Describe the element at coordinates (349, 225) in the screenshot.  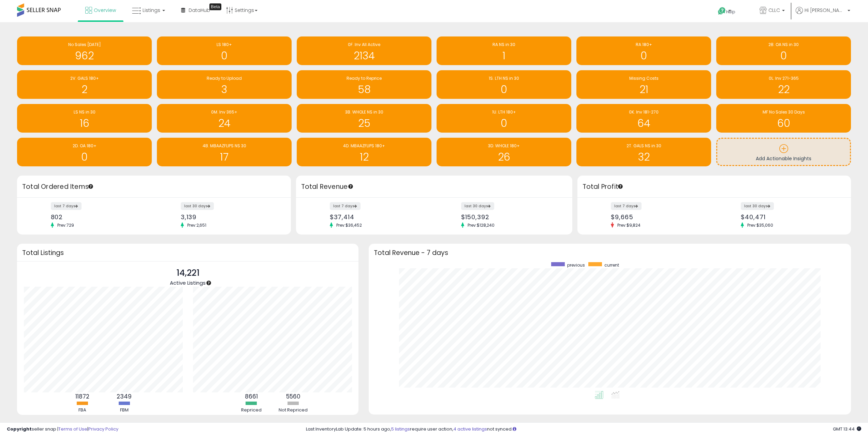
I see `span: Prev: $36,452` at that location.